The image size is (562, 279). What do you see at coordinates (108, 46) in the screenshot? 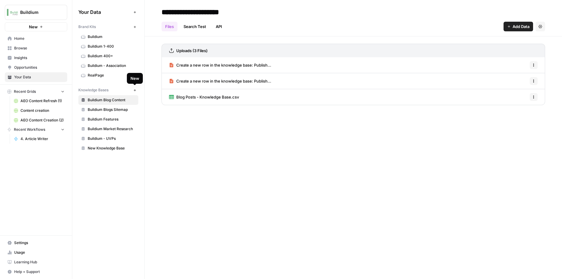
I see `a: Buildium 1-400` at bounding box center [108, 46].